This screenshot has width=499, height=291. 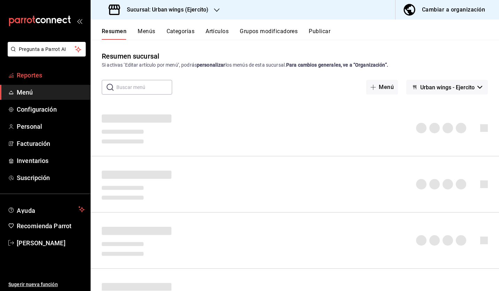 I want to click on button: Menú, so click(x=382, y=87).